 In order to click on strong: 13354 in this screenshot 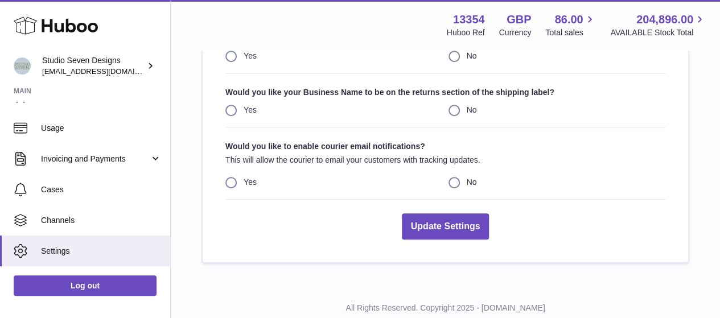, I will do `click(469, 19)`.